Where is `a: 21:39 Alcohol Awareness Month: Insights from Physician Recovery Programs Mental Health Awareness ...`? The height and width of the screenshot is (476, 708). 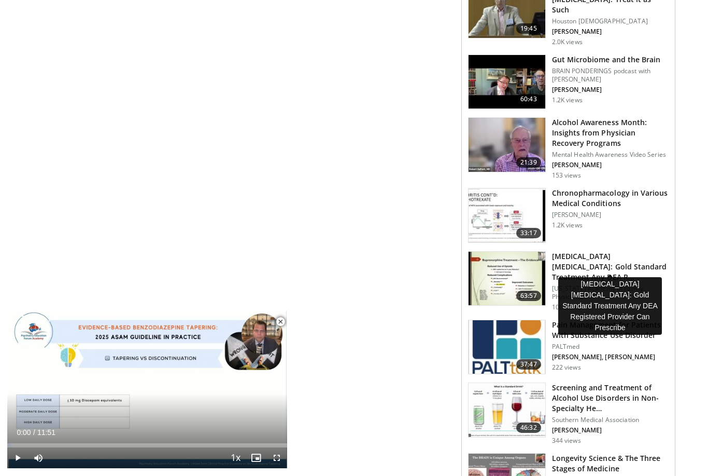
a: 21:39 Alcohol Awareness Month: Insights from Physician Recovery Programs Mental Health Awareness ... is located at coordinates (568, 148).